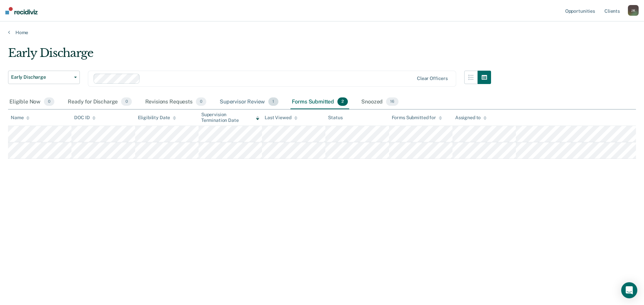 The image size is (644, 305). What do you see at coordinates (633, 10) in the screenshot?
I see `div: J K` at bounding box center [633, 10].